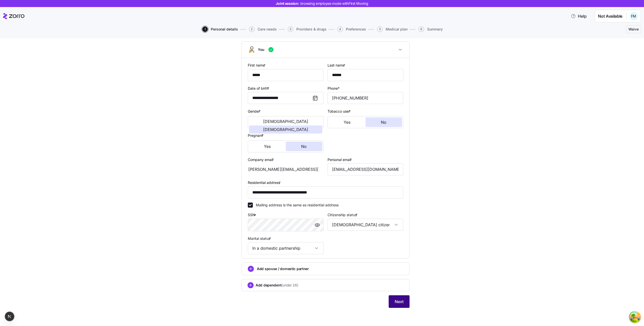 The height and width of the screenshot is (326, 644). What do you see at coordinates (257, 65) in the screenshot?
I see `label: First name` at bounding box center [257, 65].